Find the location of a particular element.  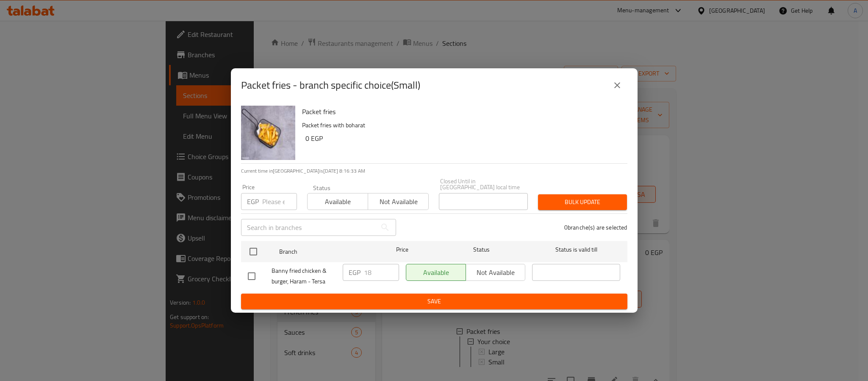

button: Bulk update is located at coordinates (582, 202).